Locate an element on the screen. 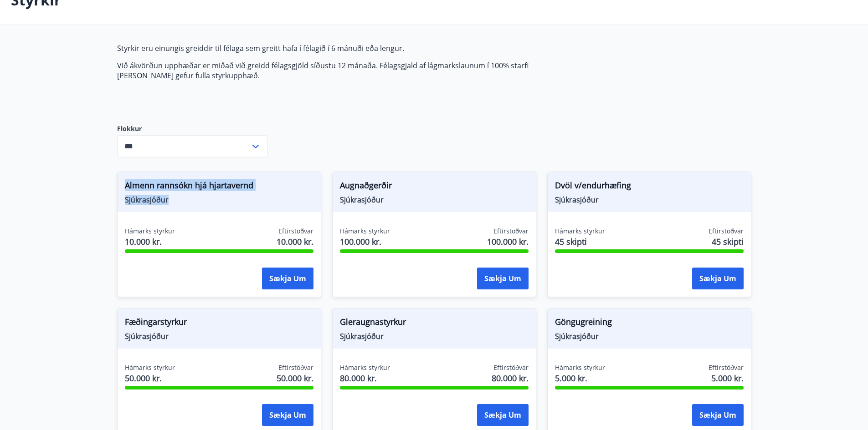 The width and height of the screenshot is (868, 430). span: Augnaðgerðir is located at coordinates (434, 187).